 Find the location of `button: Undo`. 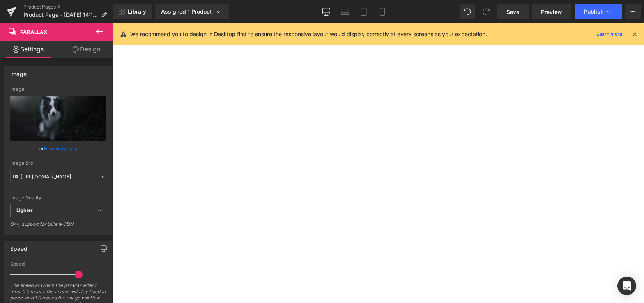

button: Undo is located at coordinates (467, 12).